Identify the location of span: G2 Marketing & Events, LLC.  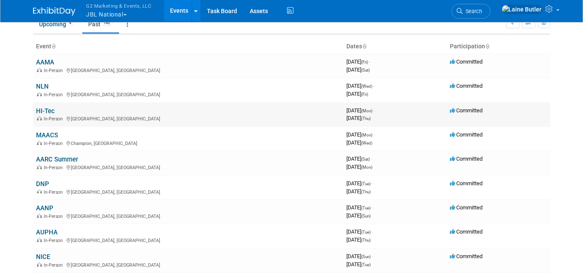
(119, 6).